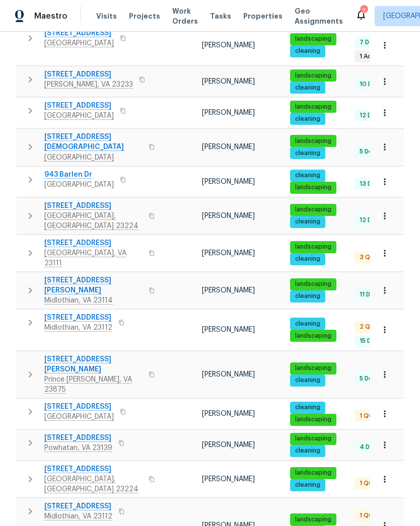 This screenshot has height=526, width=420. I want to click on span: Geo Assignments, so click(319, 16).